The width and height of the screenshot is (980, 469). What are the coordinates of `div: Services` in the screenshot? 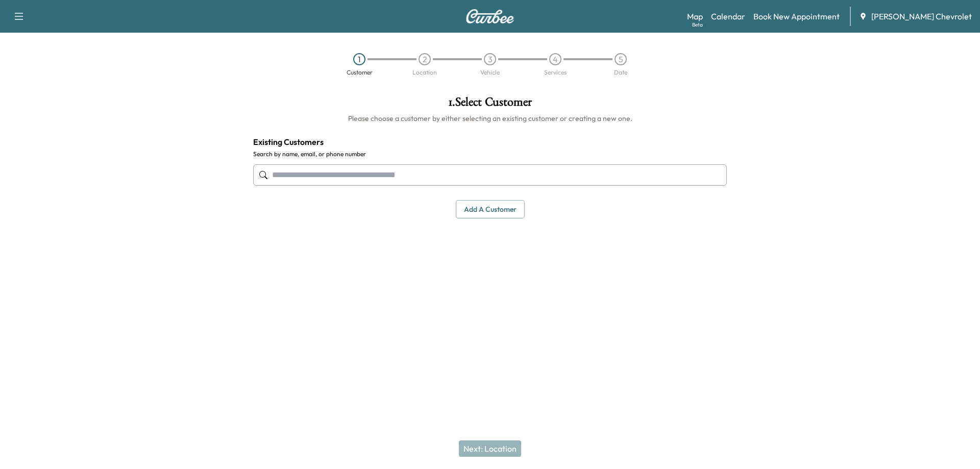 It's located at (556, 73).